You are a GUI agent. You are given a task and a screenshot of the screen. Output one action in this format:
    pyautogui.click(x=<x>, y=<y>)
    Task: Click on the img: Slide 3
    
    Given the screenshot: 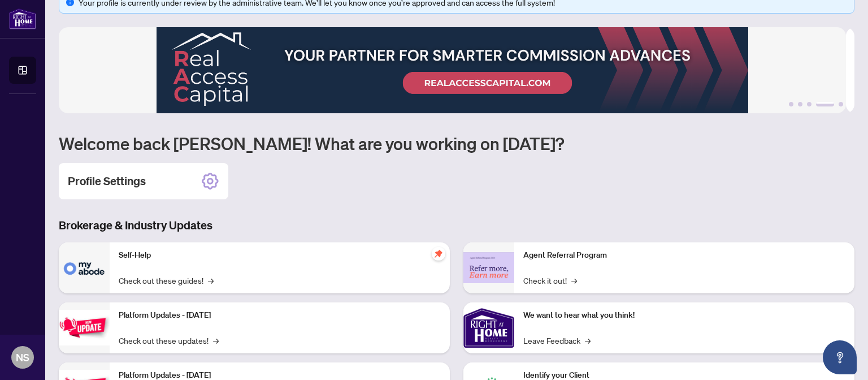 What is the action you would take?
    pyautogui.click(x=452, y=70)
    